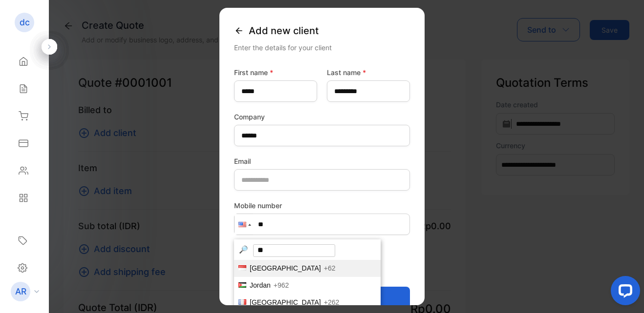 This screenshot has width=644, height=313. Describe the element at coordinates (244, 224) in the screenshot. I see `div: United States: + 1` at that location.